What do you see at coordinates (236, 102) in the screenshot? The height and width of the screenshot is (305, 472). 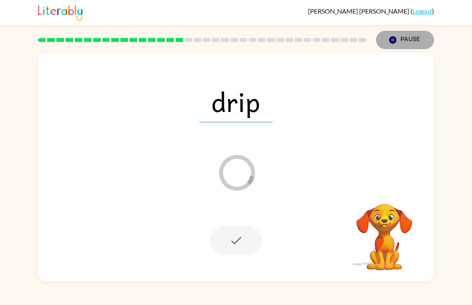 I see `span: drip` at bounding box center [236, 102].